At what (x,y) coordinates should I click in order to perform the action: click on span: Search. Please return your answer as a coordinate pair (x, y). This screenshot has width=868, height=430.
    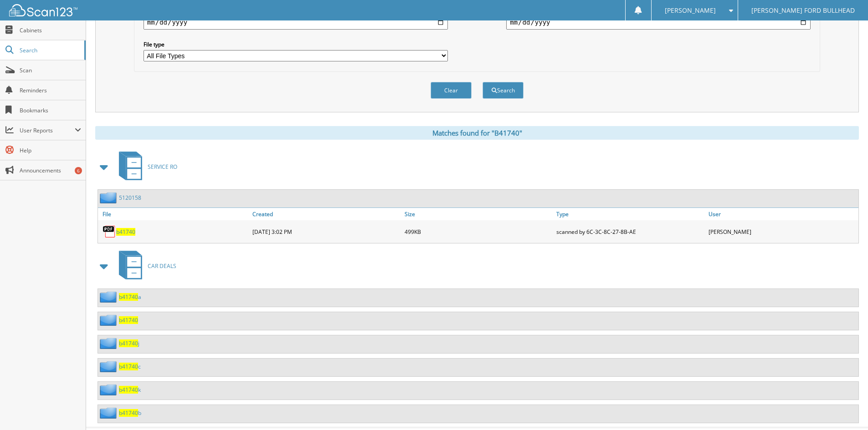
    Looking at the image, I should click on (50, 50).